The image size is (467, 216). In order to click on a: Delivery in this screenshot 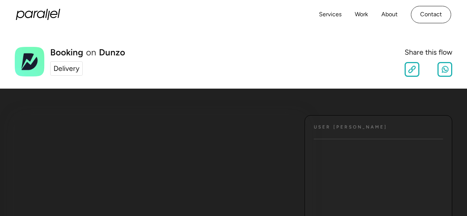, I will do `click(66, 68)`.